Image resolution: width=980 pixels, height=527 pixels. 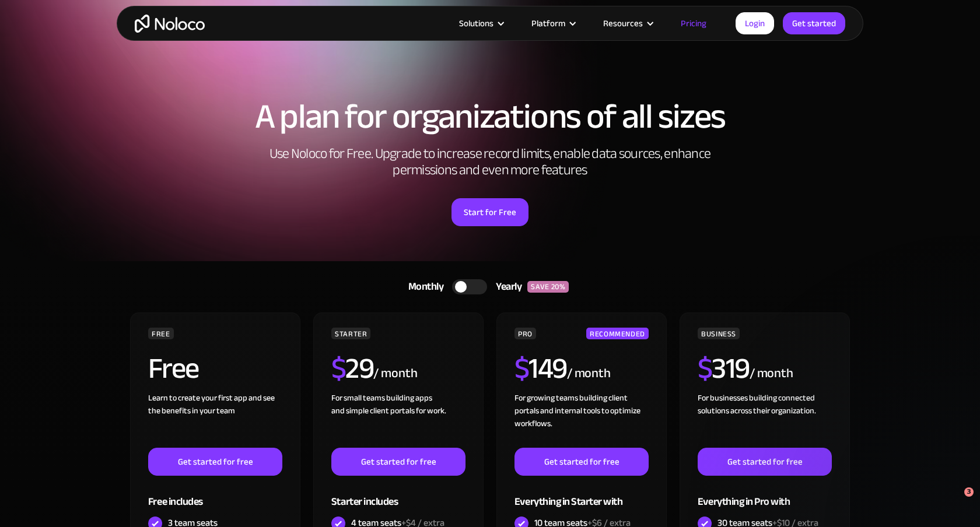 I want to click on a: Login, so click(x=755, y=23).